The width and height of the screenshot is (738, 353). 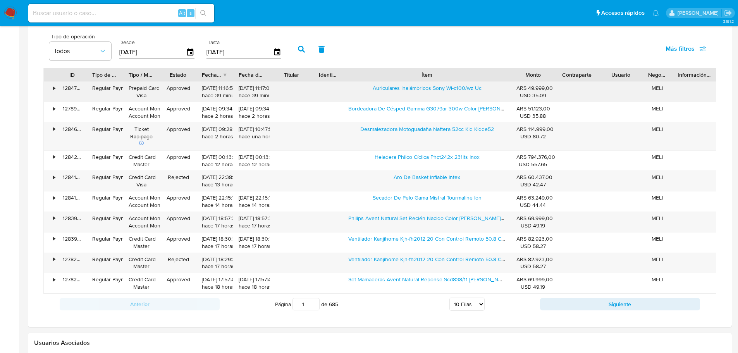 What do you see at coordinates (623, 13) in the screenshot?
I see `span: Accesos rápidos` at bounding box center [623, 13].